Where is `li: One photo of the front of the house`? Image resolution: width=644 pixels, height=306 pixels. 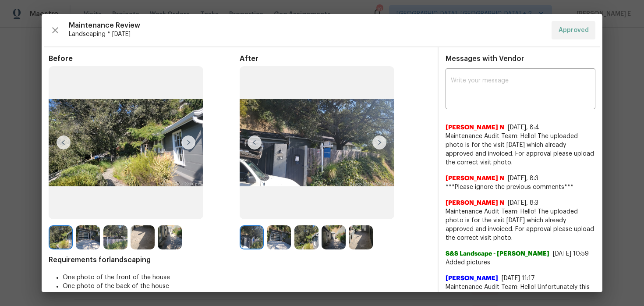 li: One photo of the front of the house is located at coordinates (247, 278).